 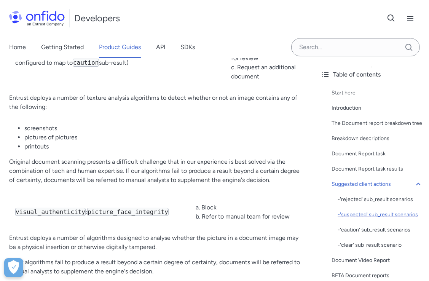 I want to click on a: Introduction, so click(x=377, y=108).